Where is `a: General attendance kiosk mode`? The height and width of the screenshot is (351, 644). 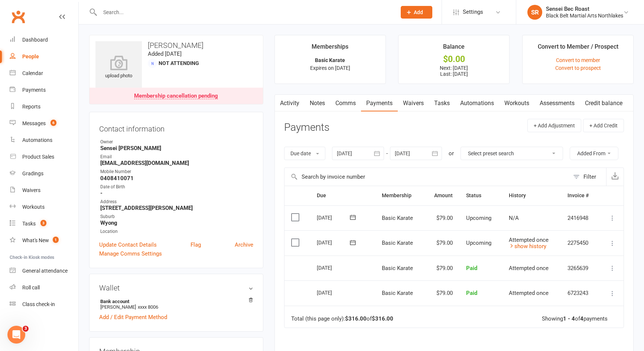 a: General attendance kiosk mode is located at coordinates (44, 271).